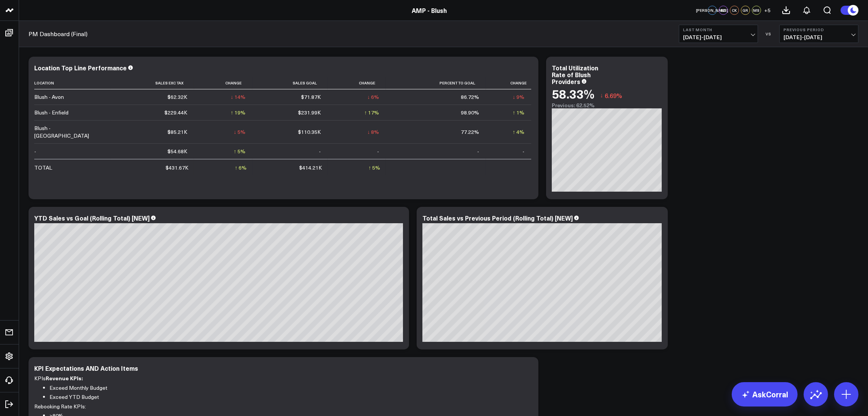 This screenshot has height=416, width=868. What do you see at coordinates (239, 132) in the screenshot?
I see `div: ↓ 5%` at bounding box center [239, 132].